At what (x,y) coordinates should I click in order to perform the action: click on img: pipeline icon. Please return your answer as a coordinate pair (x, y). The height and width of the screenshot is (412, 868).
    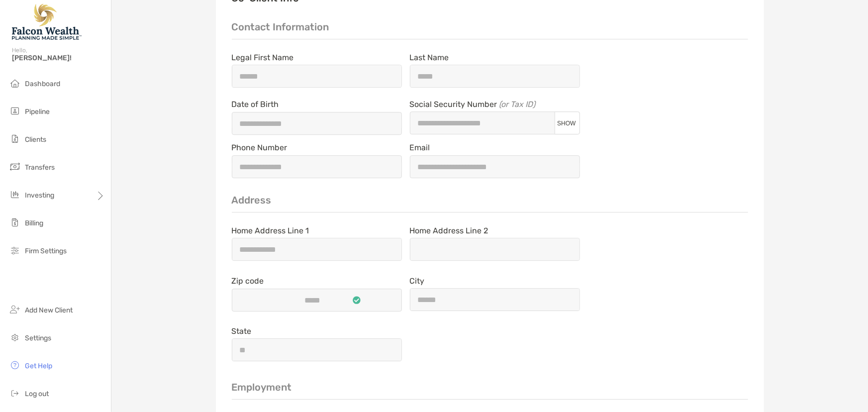
    Looking at the image, I should click on (15, 111).